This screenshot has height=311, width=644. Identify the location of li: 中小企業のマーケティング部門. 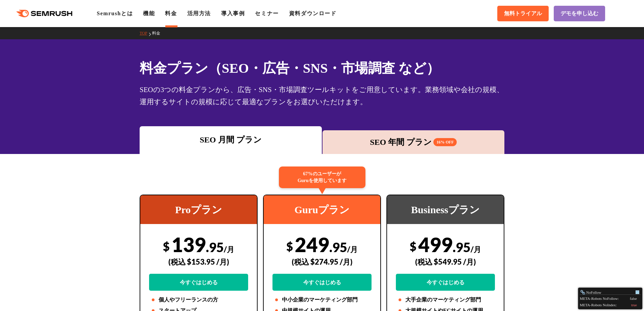
(322, 300).